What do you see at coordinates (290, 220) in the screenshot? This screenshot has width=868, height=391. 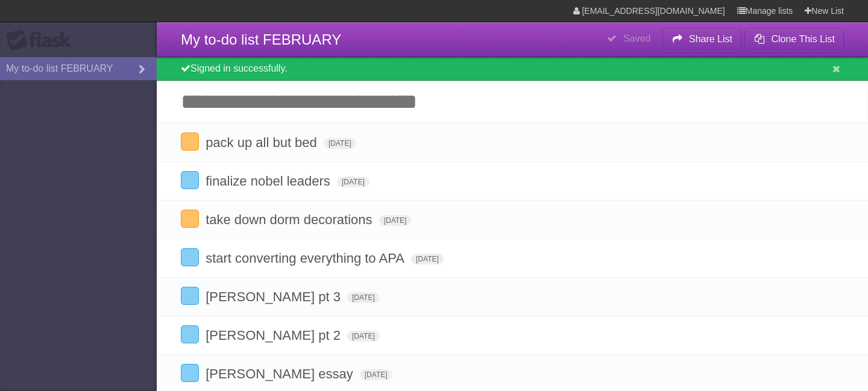 I see `span: take down dorm decorations` at bounding box center [290, 220].